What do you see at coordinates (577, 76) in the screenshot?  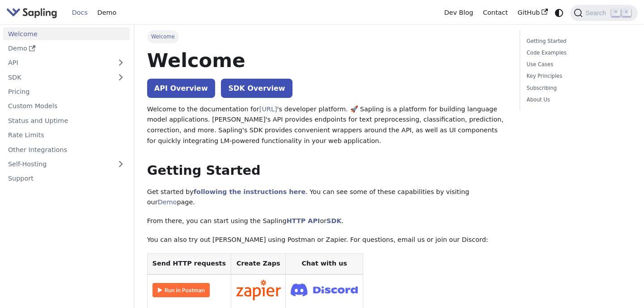 I see `a: Key Principles` at bounding box center [577, 76].